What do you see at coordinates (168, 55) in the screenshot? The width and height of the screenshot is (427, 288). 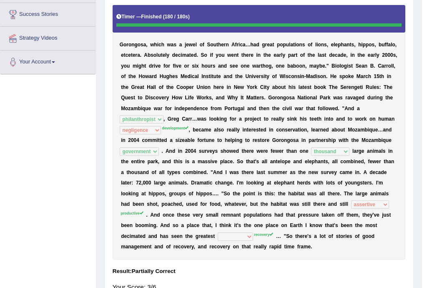 I see `b: y` at bounding box center [168, 55].